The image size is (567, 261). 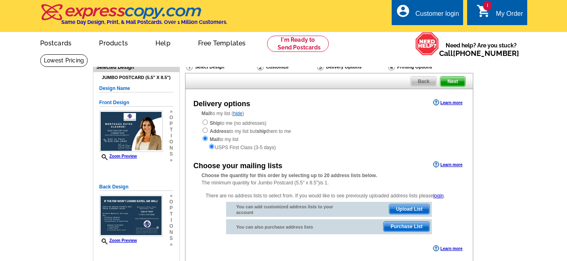 What do you see at coordinates (423, 82) in the screenshot?
I see `span: Back` at bounding box center [423, 82].